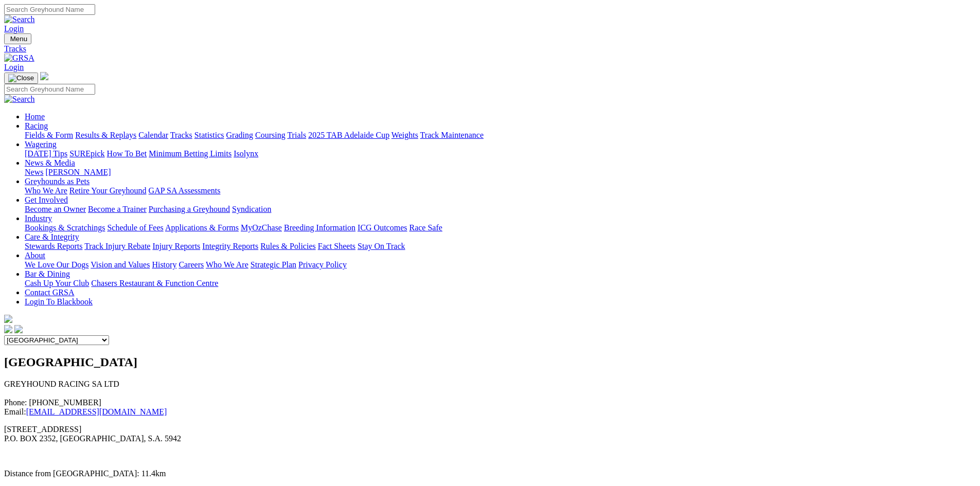  I want to click on div: Industry, so click(500, 228).